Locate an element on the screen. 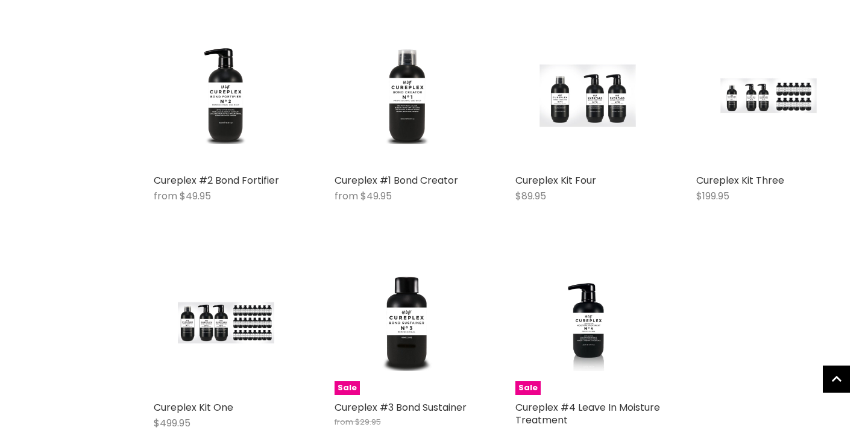 Image resolution: width=868 pixels, height=430 pixels. span: $199.95 is located at coordinates (712, 196).